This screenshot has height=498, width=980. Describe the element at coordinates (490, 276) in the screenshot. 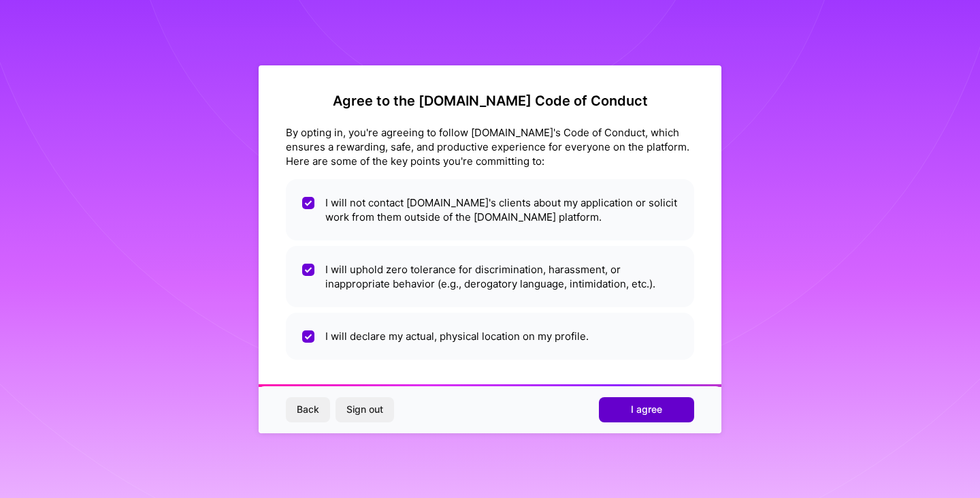

I see `li: I will uphold zero tolerance for discrimination, harassment, or inappropriate behavior (e.g., der...` at that location.